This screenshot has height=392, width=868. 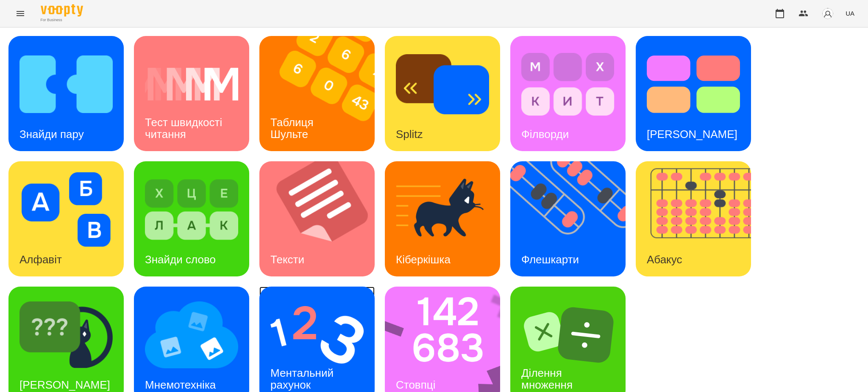 What do you see at coordinates (317, 93) in the screenshot?
I see `a: Таблиця ШультеТаблиця Шульте` at bounding box center [317, 93].